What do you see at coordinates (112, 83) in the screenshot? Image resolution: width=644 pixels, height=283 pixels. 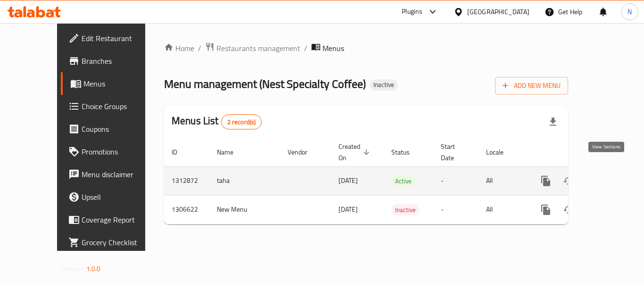 I see `a: Menus` at bounding box center [112, 83].